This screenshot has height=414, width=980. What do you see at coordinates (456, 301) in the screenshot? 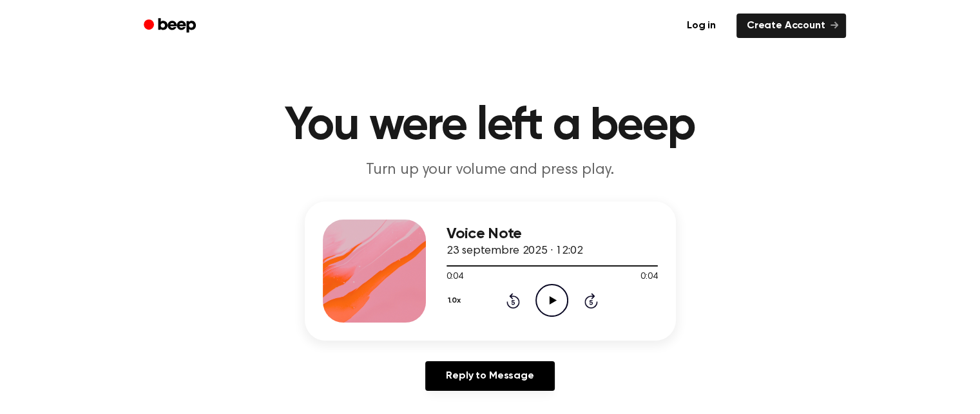
I see `button: 1.0x` at bounding box center [456, 301].